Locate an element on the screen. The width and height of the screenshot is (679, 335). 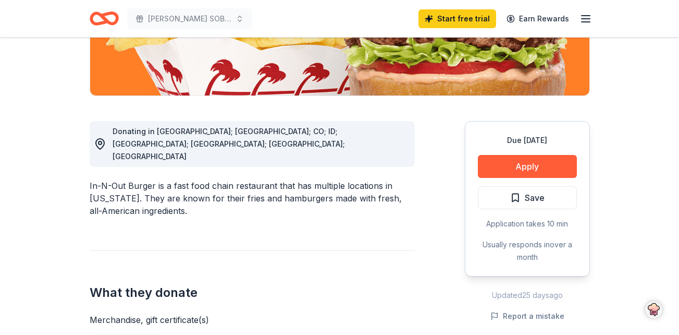
a: Home is located at coordinates (104, 18).